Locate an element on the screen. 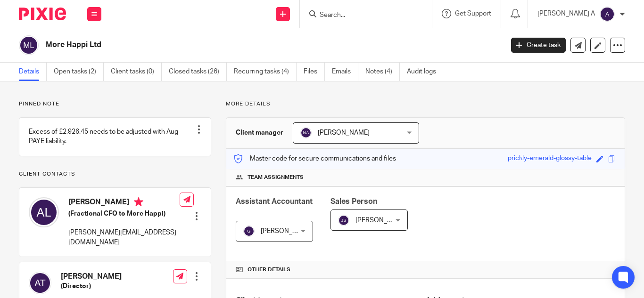  a: Create task is located at coordinates (538, 45).